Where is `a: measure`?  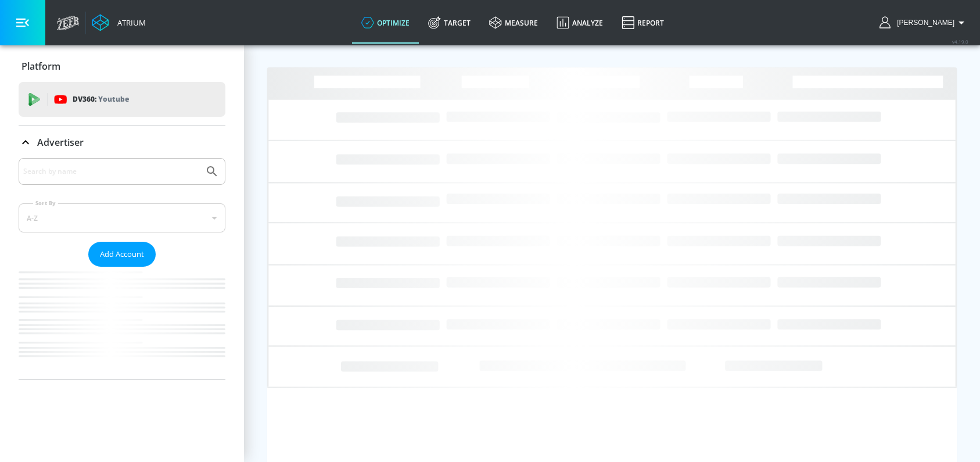
a: measure is located at coordinates (514, 23).